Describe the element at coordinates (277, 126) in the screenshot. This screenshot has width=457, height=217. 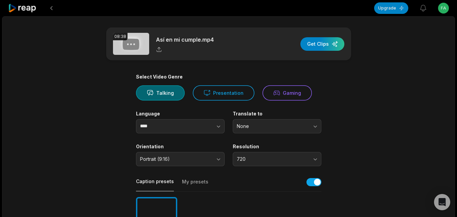
I see `button: None` at that location.